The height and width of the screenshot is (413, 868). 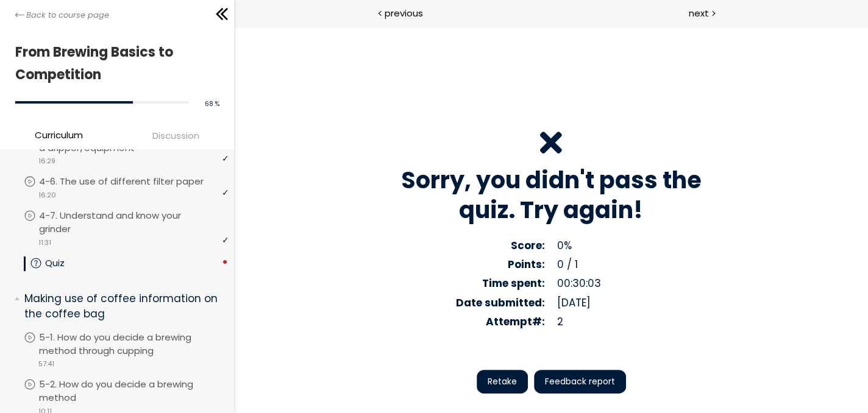 I want to click on span: 68 %, so click(x=211, y=104).